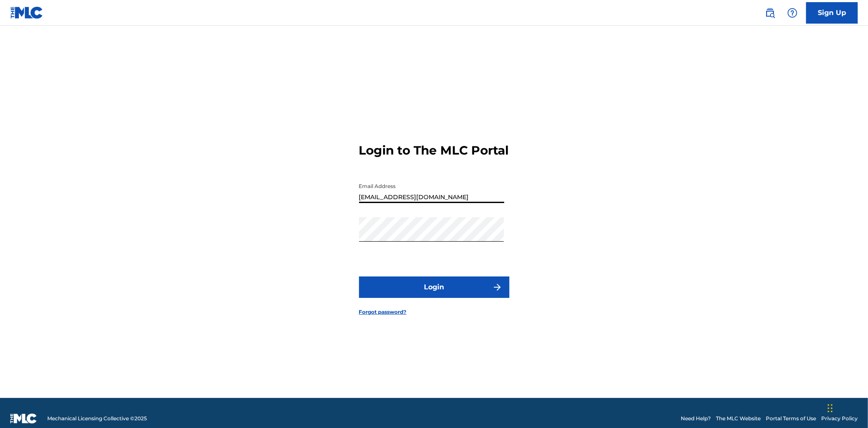  What do you see at coordinates (434, 287) in the screenshot?
I see `button: Login` at bounding box center [434, 287].